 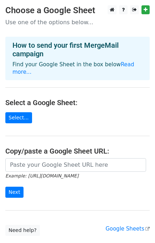 What do you see at coordinates (19, 118) in the screenshot?
I see `a: Select...` at bounding box center [19, 118].